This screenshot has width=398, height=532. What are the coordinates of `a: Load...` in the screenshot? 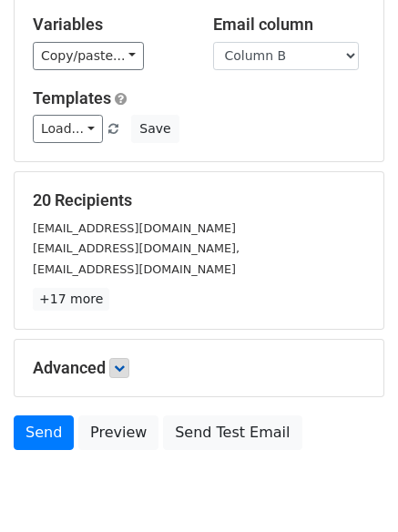 It's located at (67, 128).